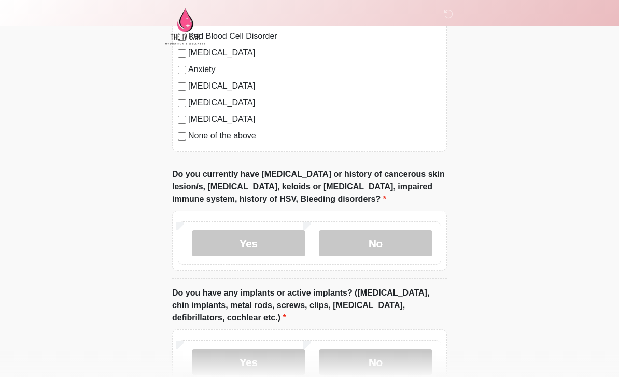  Describe the element at coordinates (182, 70) in the screenshot. I see `input: Anxiety` at that location.